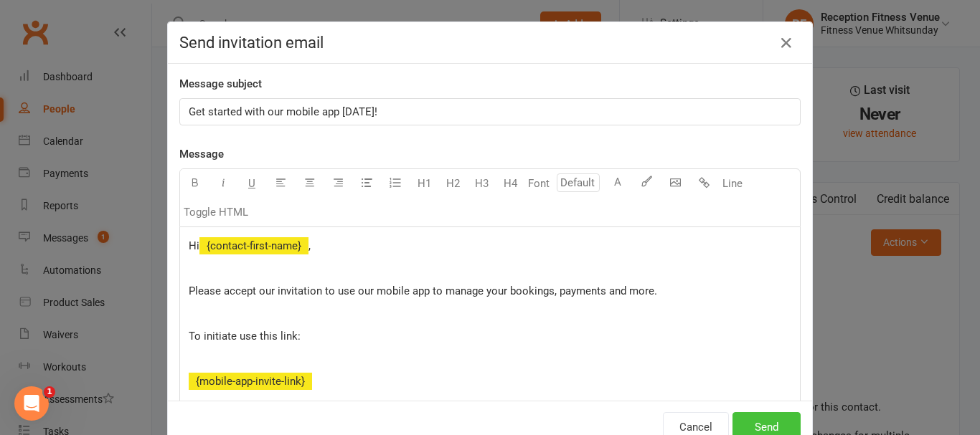 This screenshot has height=435, width=980. I want to click on button: Close, so click(786, 43).